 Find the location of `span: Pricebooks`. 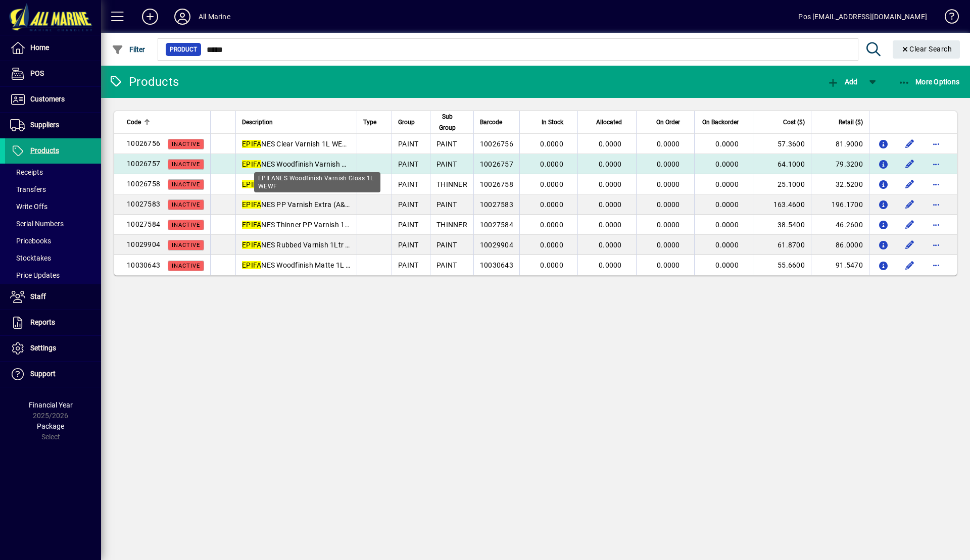

span: Pricebooks is located at coordinates (31, 241).